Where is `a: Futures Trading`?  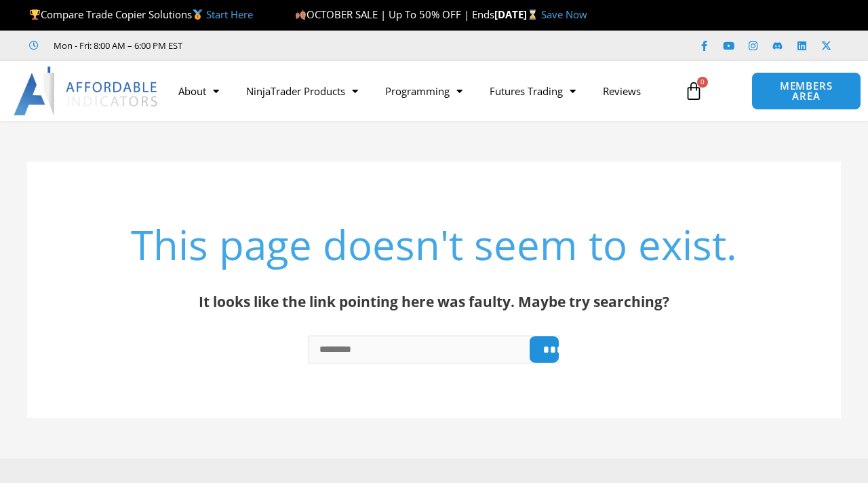 a: Futures Trading is located at coordinates (532, 91).